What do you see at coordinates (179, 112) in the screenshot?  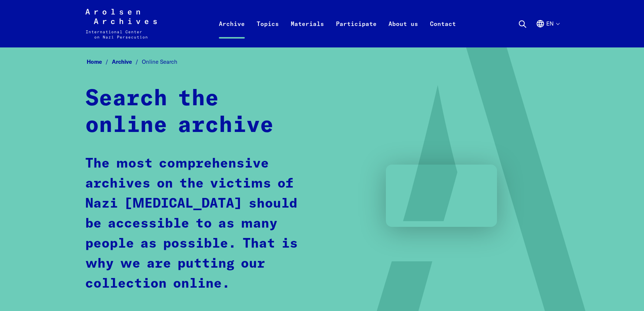 I see `strong: Search the online archive` at bounding box center [179, 112].